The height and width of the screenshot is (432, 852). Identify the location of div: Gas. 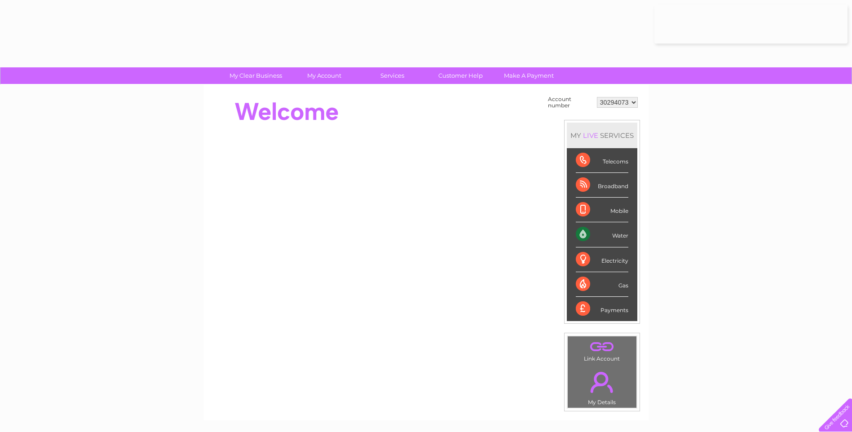
(602, 284).